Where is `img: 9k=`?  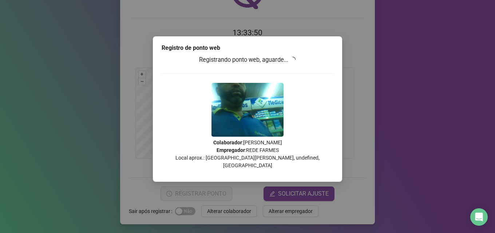
img: 9k= is located at coordinates (248, 110).